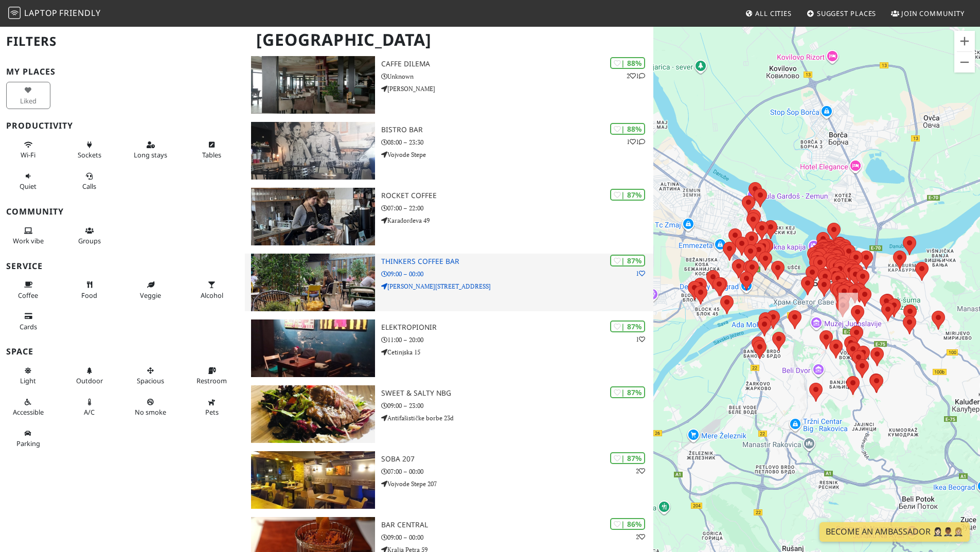  Describe the element at coordinates (847, 14) in the screenshot. I see `span: Suggest Places` at that location.